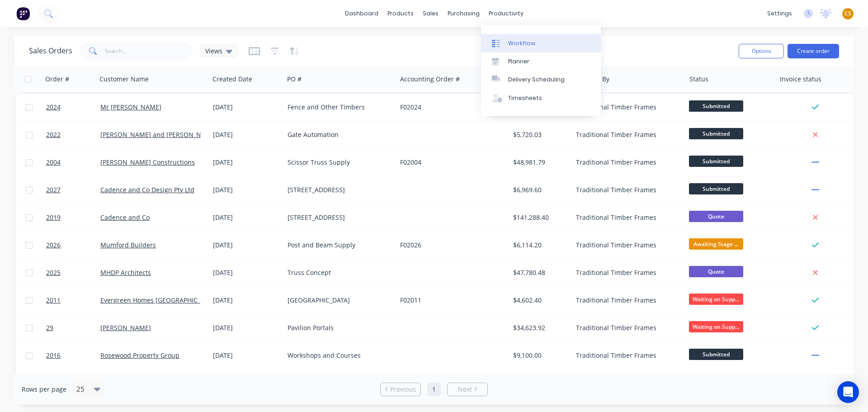 Image resolution: width=868 pixels, height=412 pixels. What do you see at coordinates (539, 190) in the screenshot?
I see `div: $6,969.60` at bounding box center [539, 190].